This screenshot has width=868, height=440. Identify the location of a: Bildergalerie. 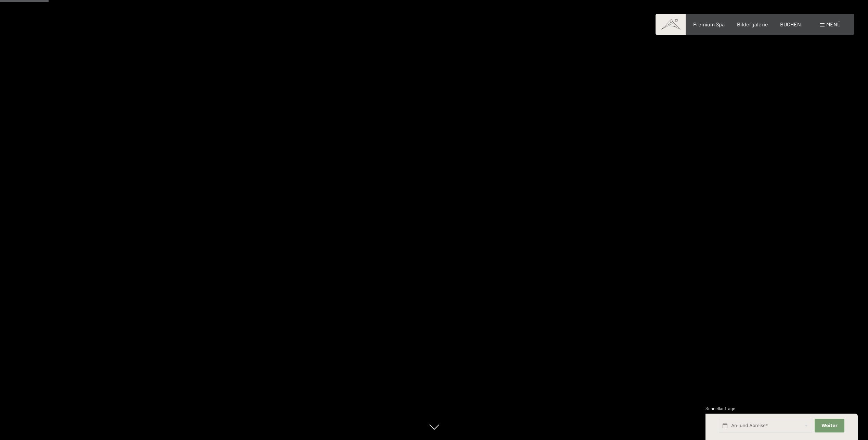
(752, 24).